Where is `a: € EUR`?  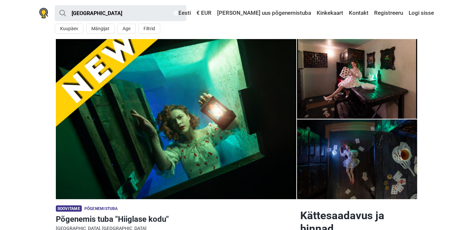
a: € EUR is located at coordinates (204, 13).